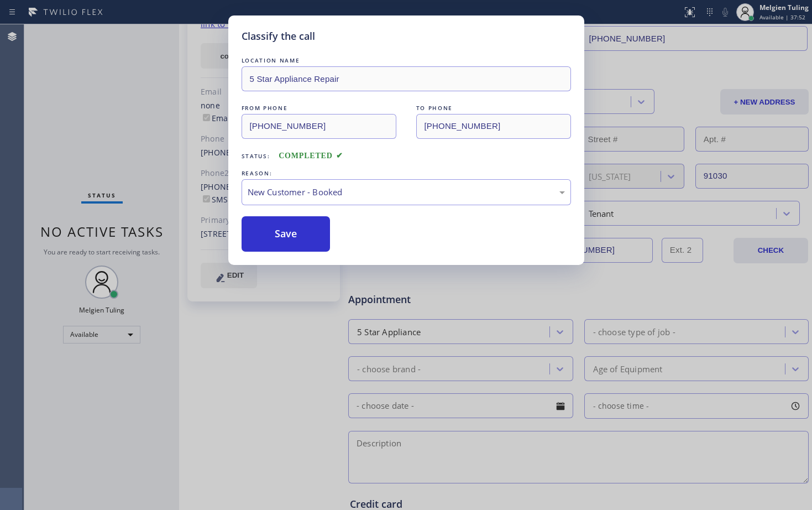  Describe the element at coordinates (311, 156) in the screenshot. I see `span: COMPLETED` at that location.